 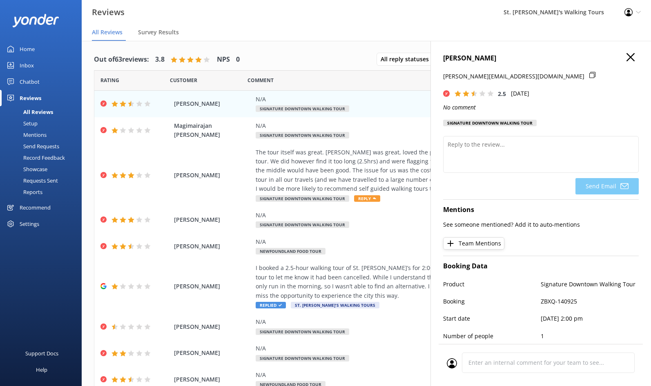 What do you see at coordinates (27, 65) in the screenshot?
I see `div: Inbox` at bounding box center [27, 65].